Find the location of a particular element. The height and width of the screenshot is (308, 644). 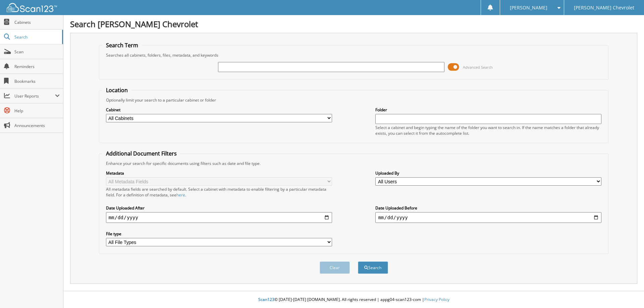

span: Cabinets is located at coordinates (37, 22).